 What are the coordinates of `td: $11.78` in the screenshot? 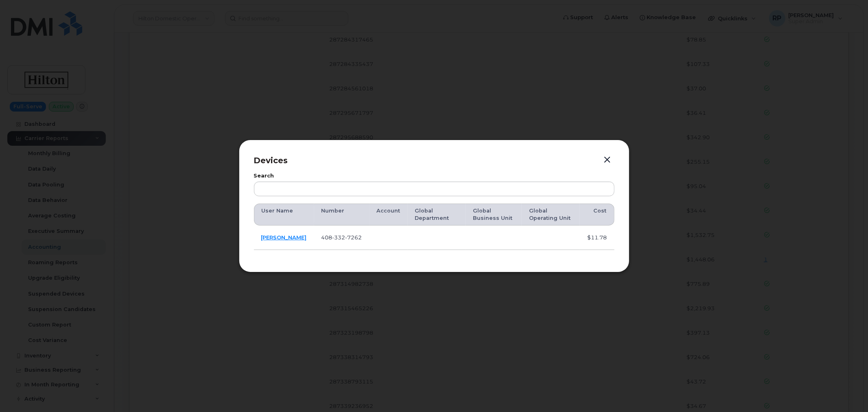 It's located at (597, 238).